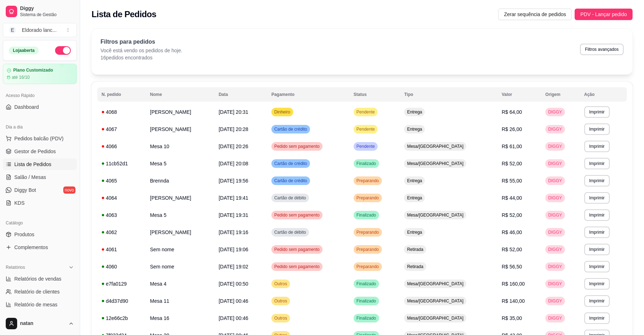 Image resolution: width=644 pixels, height=335 pixels. I want to click on span: Cartão de débito, so click(290, 232).